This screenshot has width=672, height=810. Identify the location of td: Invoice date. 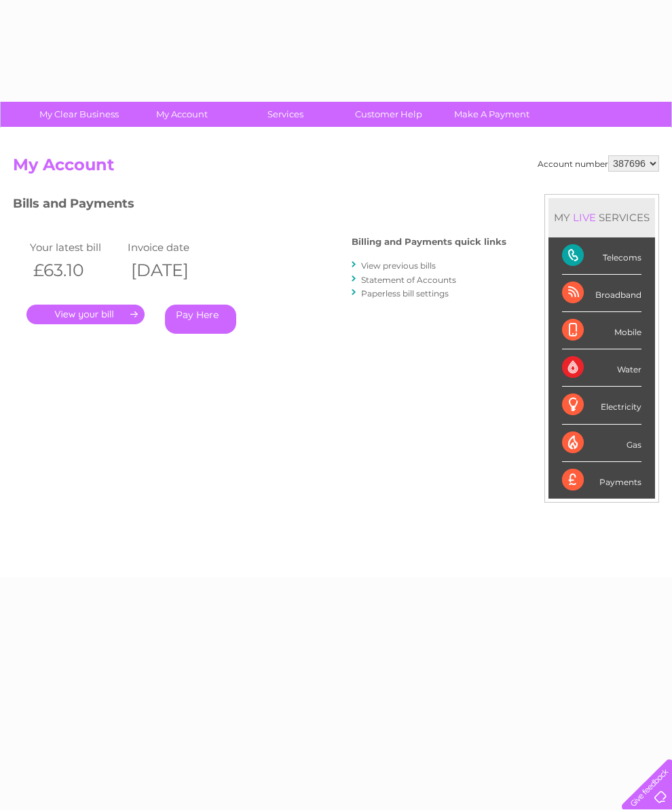
(173, 247).